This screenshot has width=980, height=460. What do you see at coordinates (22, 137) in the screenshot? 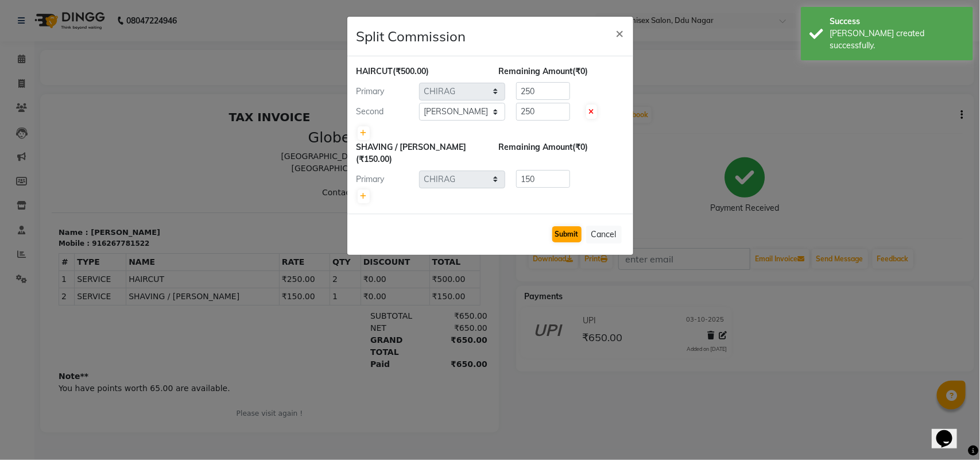
I see `div: Mobile :` at bounding box center [22, 137].